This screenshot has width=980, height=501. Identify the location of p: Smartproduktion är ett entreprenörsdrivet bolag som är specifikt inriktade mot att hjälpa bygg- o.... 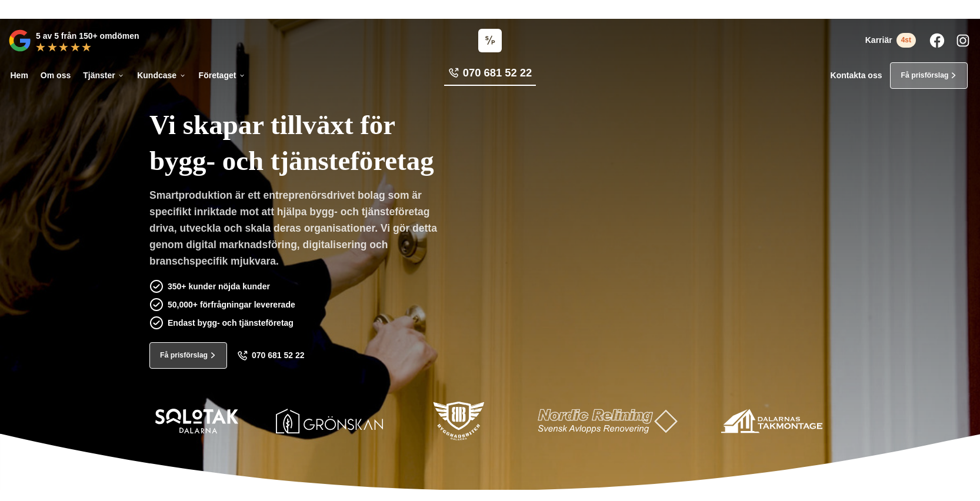
(298, 230).